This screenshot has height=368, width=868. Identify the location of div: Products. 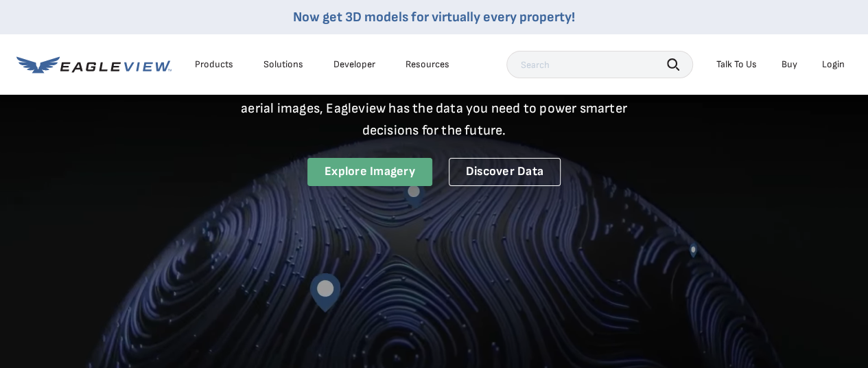
(214, 65).